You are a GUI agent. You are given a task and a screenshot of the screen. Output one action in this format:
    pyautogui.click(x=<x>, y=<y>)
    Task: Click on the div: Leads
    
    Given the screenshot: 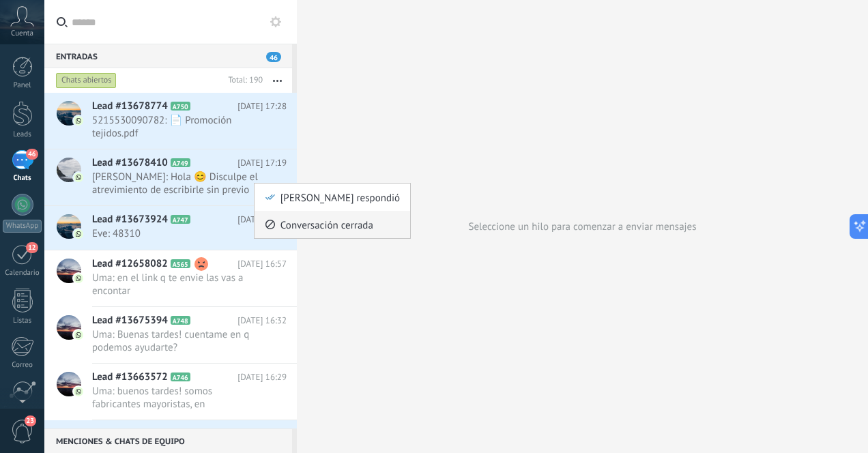 What is the action you would take?
    pyautogui.click(x=23, y=135)
    